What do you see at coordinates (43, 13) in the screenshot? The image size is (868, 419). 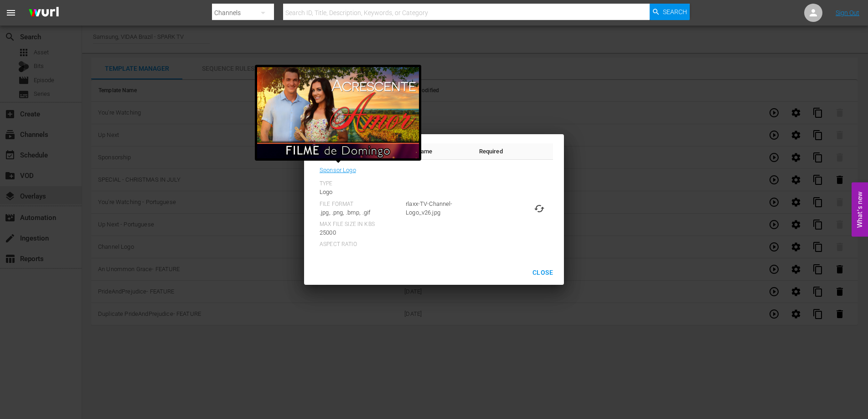 I see `img: ans4CAIJ8jUAAAAAAAAAAAAAAAAAAAAAAAAgQb4GAAAAAAAAAAAAAAAAAAAAAAAAJMjXAAAAAAAAAAAAAAAAAAAAAAAAgAT5G...` at bounding box center [43, 13].